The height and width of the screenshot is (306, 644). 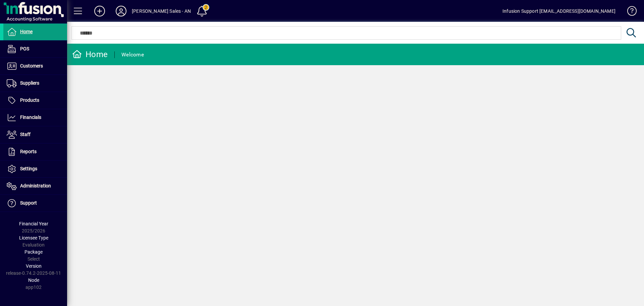 What do you see at coordinates (30, 100) in the screenshot?
I see `span: Products` at bounding box center [30, 100].